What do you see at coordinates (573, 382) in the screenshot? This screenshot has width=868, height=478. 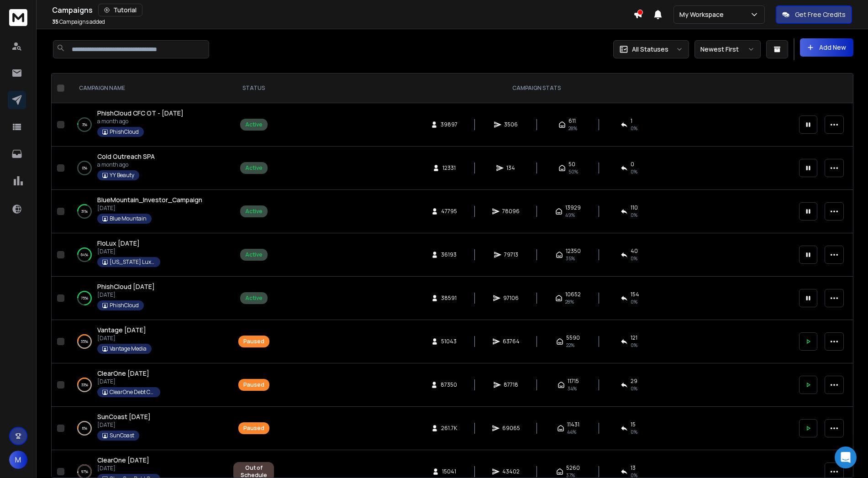 I see `span: 11715` at bounding box center [573, 382].